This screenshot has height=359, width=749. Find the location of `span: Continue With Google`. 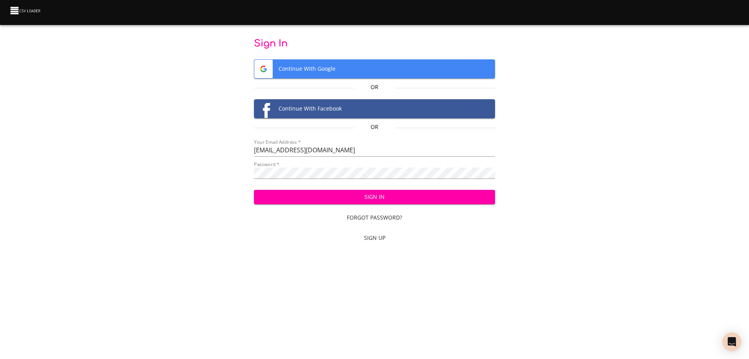

span: Continue With Google is located at coordinates (375, 69).